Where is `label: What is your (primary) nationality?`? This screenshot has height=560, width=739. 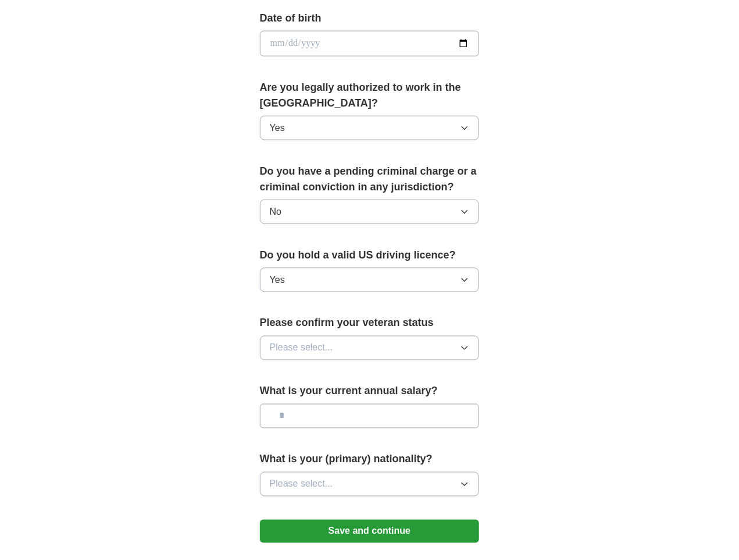 label: What is your (primary) nationality? is located at coordinates (370, 459).